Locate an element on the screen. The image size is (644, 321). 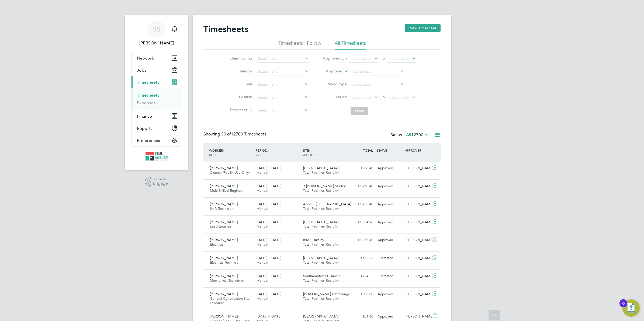
span: Network is located at coordinates (145, 58).